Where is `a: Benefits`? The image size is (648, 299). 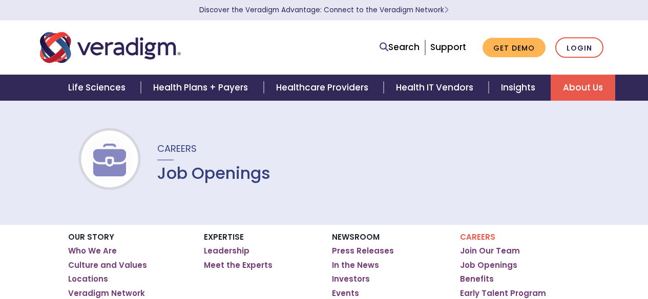
a: Benefits is located at coordinates (477, 279).